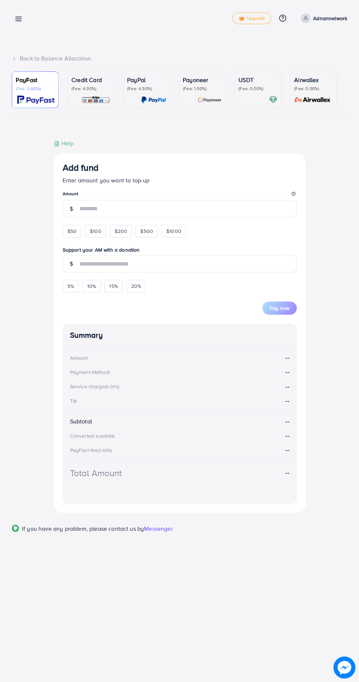 Image resolution: width=359 pixels, height=682 pixels. Describe the element at coordinates (81, 167) in the screenshot. I see `h3: Add fund` at that location.